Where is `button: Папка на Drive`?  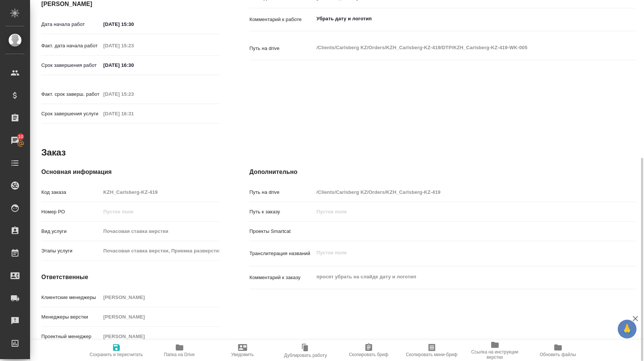 button: Папка на Drive is located at coordinates (180, 350).